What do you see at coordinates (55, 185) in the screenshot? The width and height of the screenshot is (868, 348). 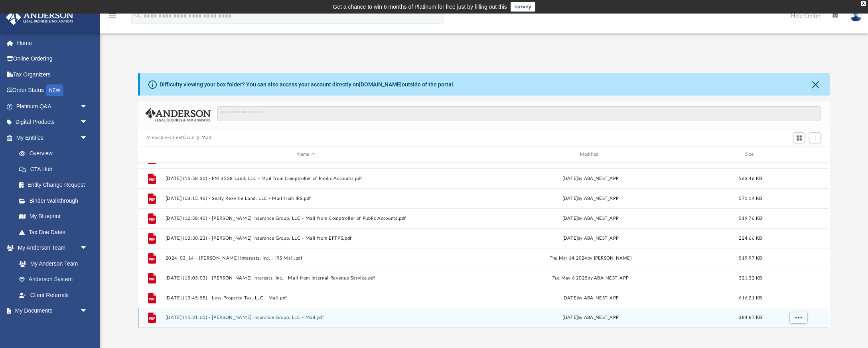 I see `a: Entity Change Request` at bounding box center [55, 185].